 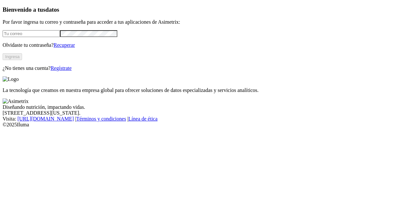 I want to click on p: Por favor ingresa tu correo y contraseña para acceder a tus aplicaciones de Asimetrix:, so click(x=208, y=22).